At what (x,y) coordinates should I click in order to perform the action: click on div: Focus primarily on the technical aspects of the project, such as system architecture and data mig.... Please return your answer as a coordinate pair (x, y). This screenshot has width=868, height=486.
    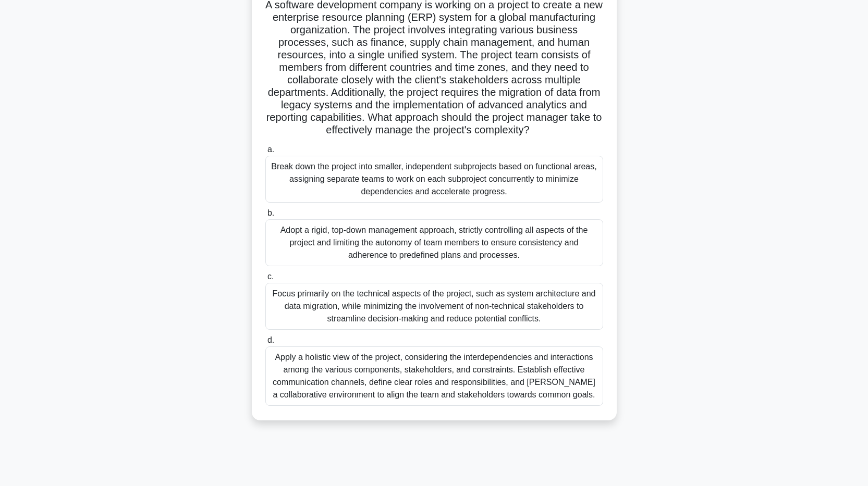
    Looking at the image, I should click on (434, 307).